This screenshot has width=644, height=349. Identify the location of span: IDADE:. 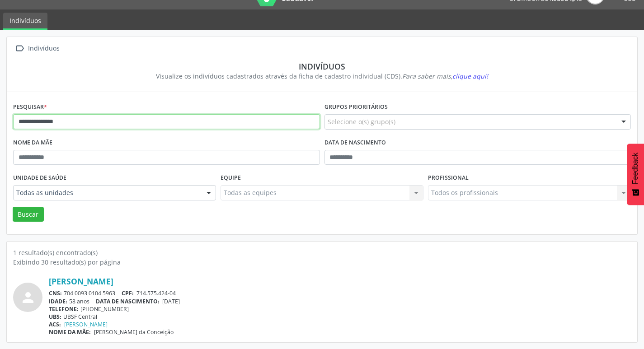
(58, 301).